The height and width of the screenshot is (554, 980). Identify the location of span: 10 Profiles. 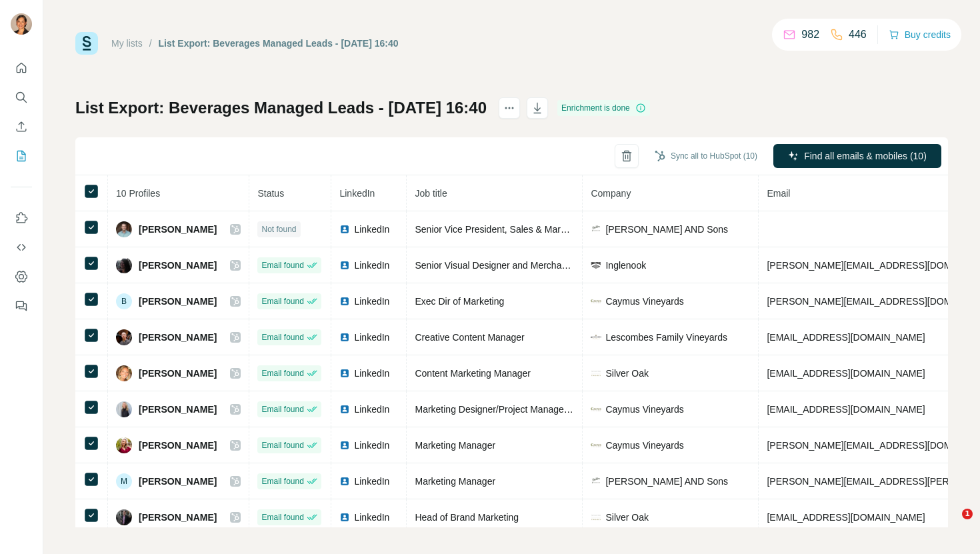
(138, 193).